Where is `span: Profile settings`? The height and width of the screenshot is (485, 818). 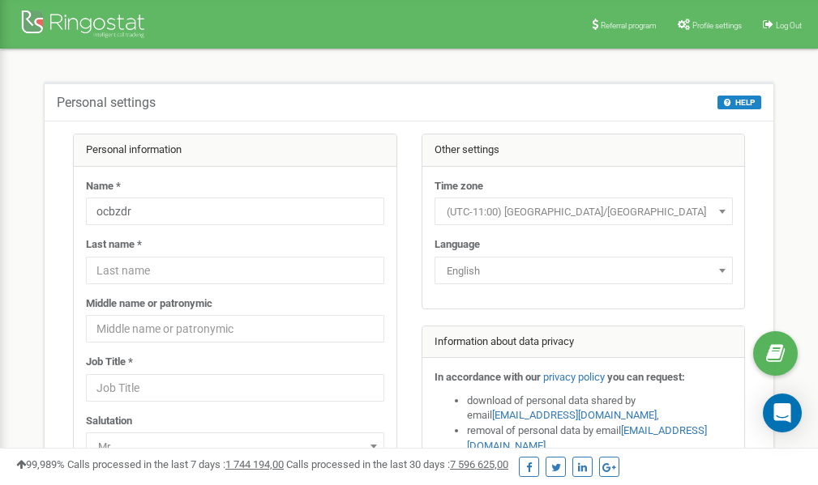
span: Profile settings is located at coordinates (716, 25).